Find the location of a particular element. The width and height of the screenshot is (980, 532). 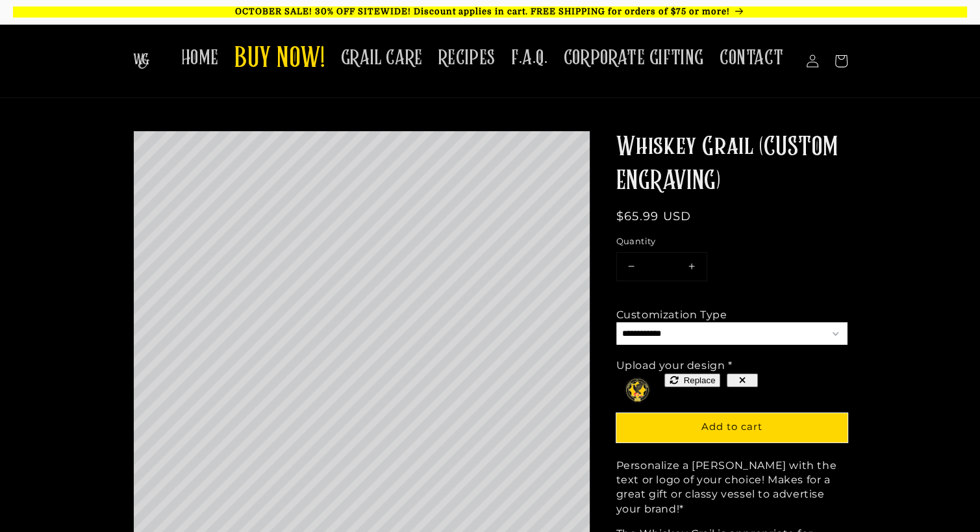

h1: Whiskey Grail (CUSTOM ENGRAVING) is located at coordinates (732, 165).